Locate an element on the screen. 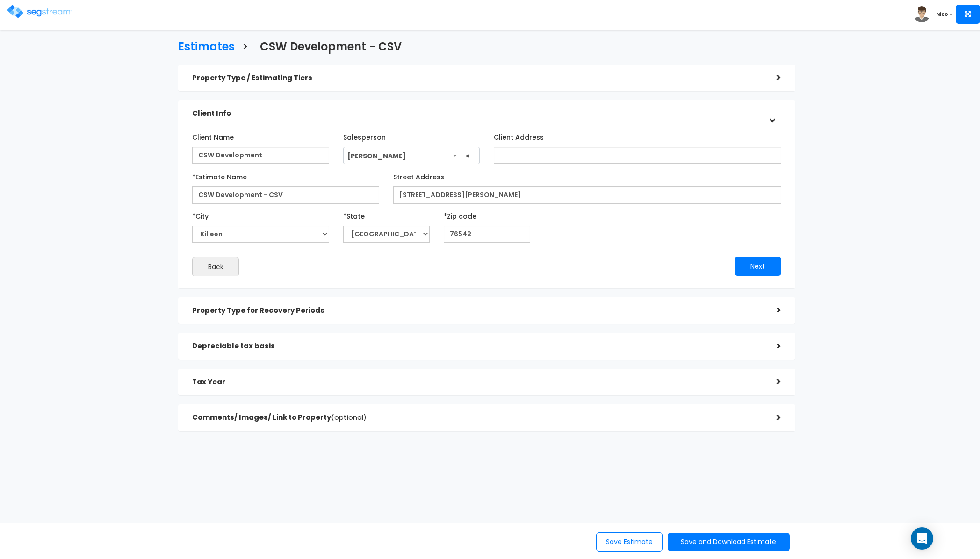 This screenshot has width=980, height=559. a: CSW Development - CSV is located at coordinates (327, 45).